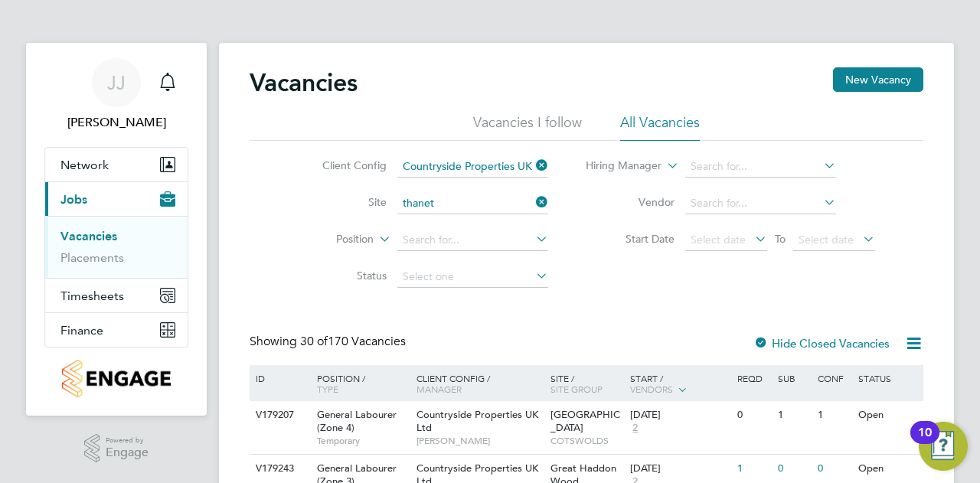 Image resolution: width=980 pixels, height=483 pixels. Describe the element at coordinates (116, 83) in the screenshot. I see `span: JJ` at that location.